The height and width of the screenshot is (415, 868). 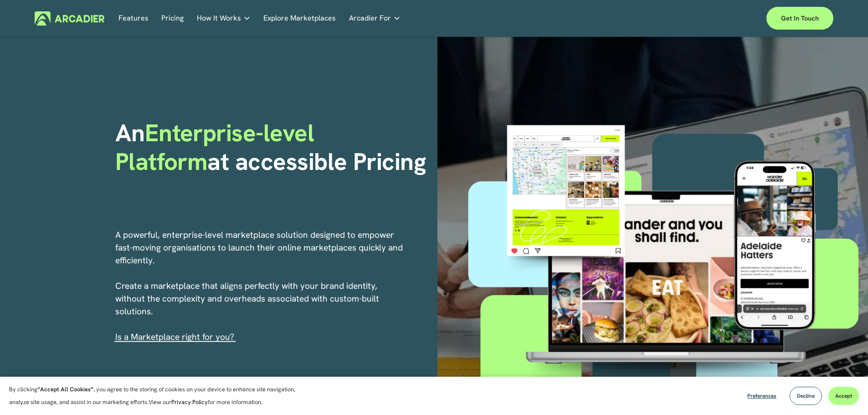 What do you see at coordinates (172, 19) in the screenshot?
I see `a: Pricing` at bounding box center [172, 19].